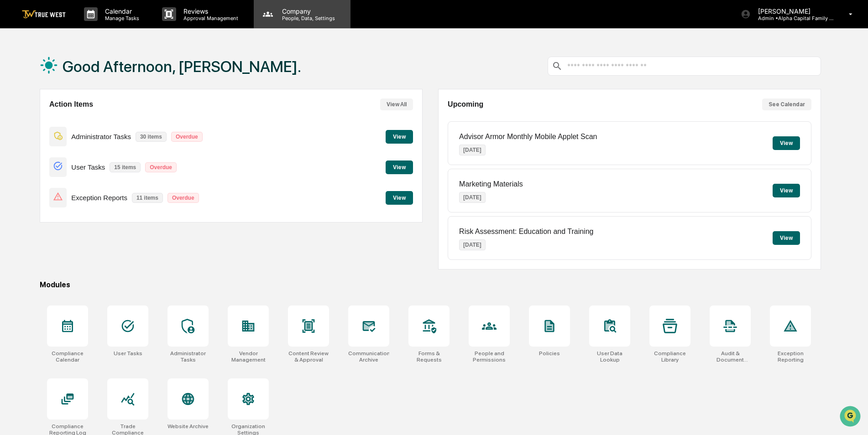 The height and width of the screenshot is (435, 868). What do you see at coordinates (491, 184) in the screenshot?
I see `p: Marketing Materials` at bounding box center [491, 184].